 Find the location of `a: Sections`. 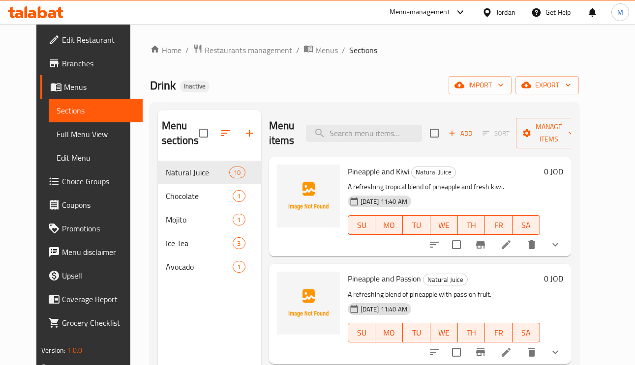

a: Sections is located at coordinates (95, 111).